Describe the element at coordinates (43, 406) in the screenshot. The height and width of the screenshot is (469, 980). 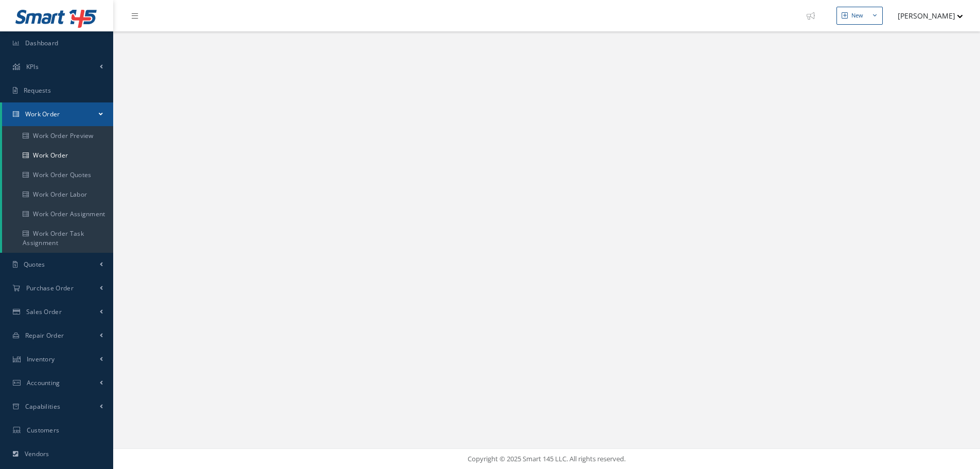
I see `span: Capabilities` at that location.